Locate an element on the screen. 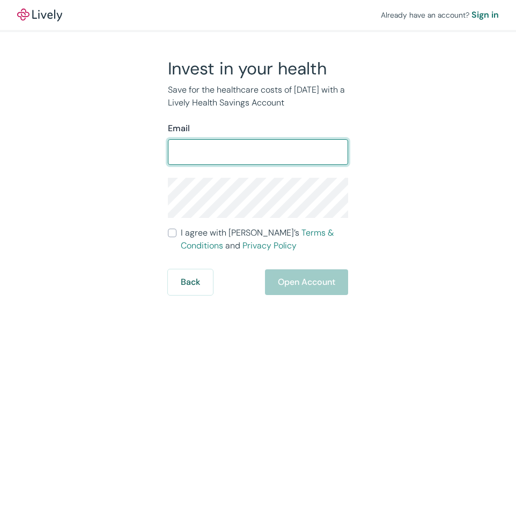 The width and height of the screenshot is (516, 506). a: LivelyLively is located at coordinates (40, 15).